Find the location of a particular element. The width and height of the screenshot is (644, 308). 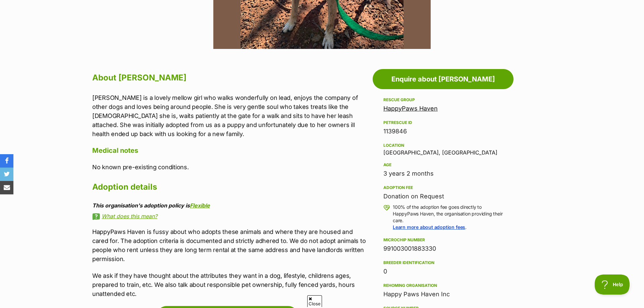

a: HappyPaws Haven is located at coordinates (411, 108).